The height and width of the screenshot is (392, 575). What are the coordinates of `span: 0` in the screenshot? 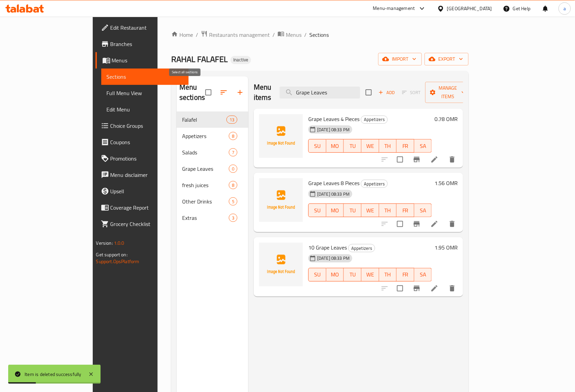 It's located at (233, 169).